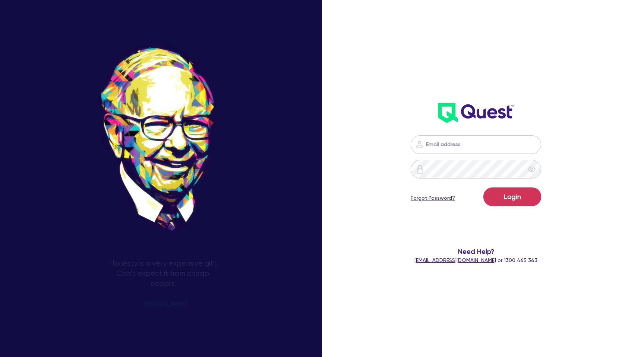 The width and height of the screenshot is (644, 357). I want to click on button: Login, so click(512, 196).